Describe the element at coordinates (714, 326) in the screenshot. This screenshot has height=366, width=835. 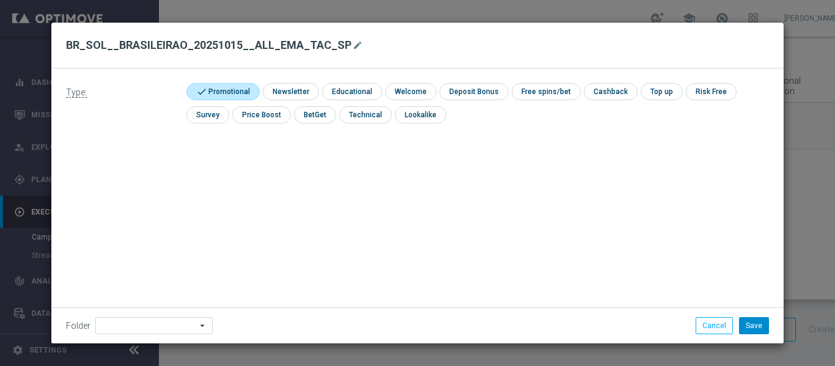
I see `button: Cancel` at that location.